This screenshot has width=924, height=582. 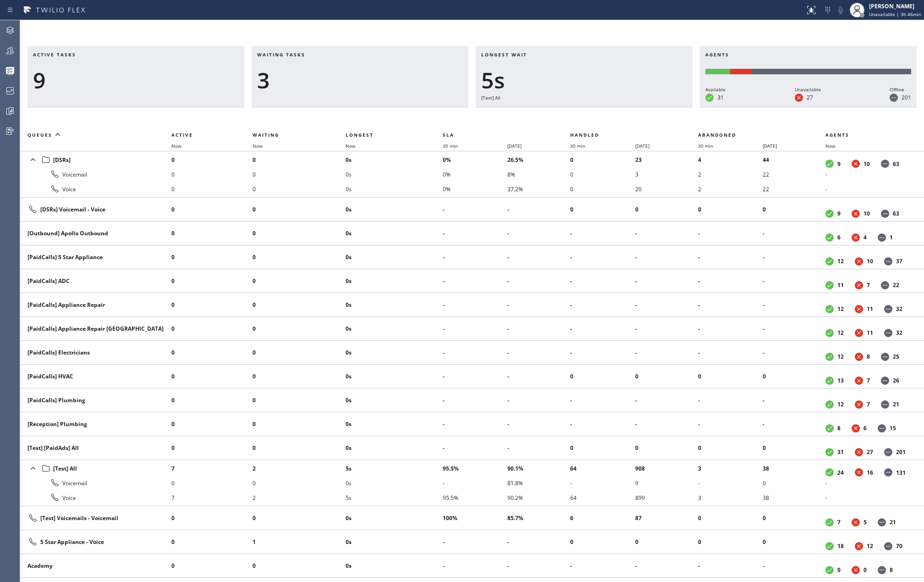 What do you see at coordinates (476, 518) in the screenshot?
I see `li: 100%` at bounding box center [476, 518].